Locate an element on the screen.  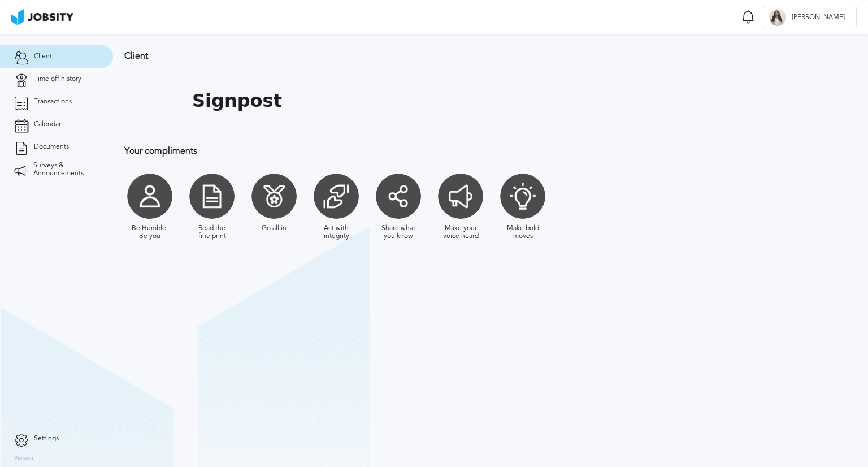
h3: Client is located at coordinates (431, 56).